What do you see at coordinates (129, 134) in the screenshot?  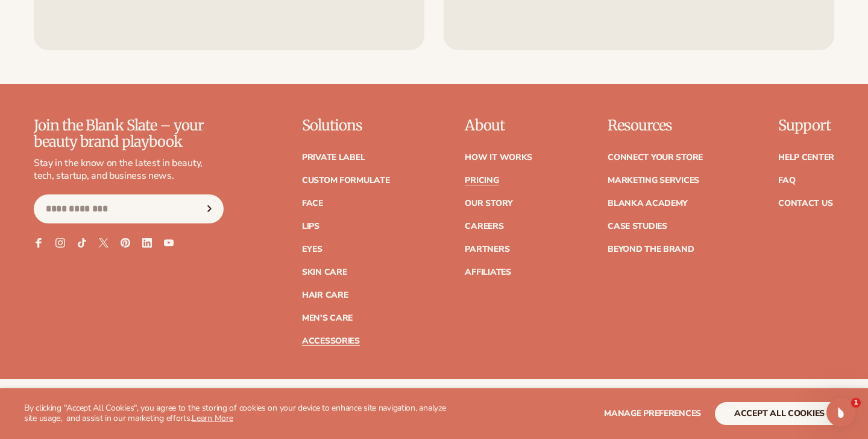 I see `p: Join the Blank Slate – your beauty brand playbook` at bounding box center [129, 134].